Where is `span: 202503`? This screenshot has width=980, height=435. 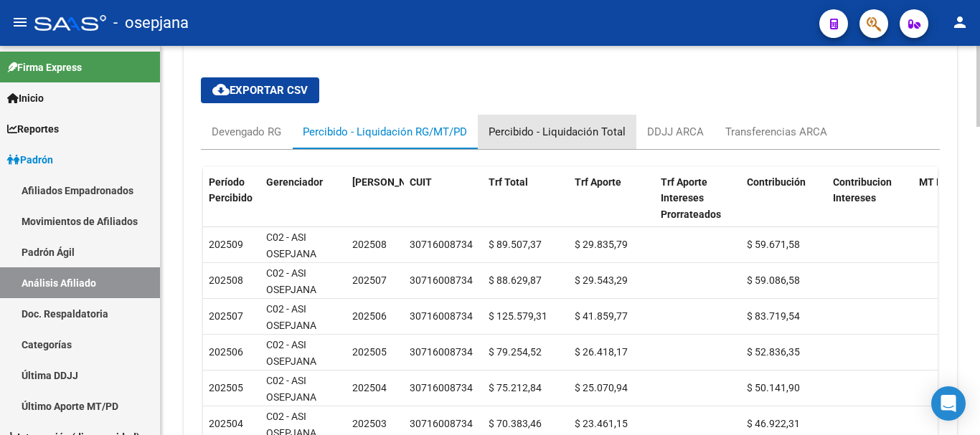
span: 202503 is located at coordinates (370, 423).